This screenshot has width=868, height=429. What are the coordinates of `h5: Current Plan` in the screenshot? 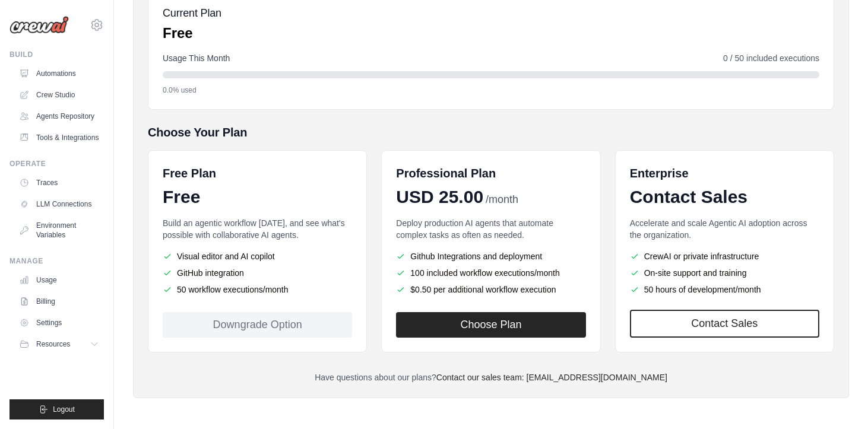 It's located at (192, 13).